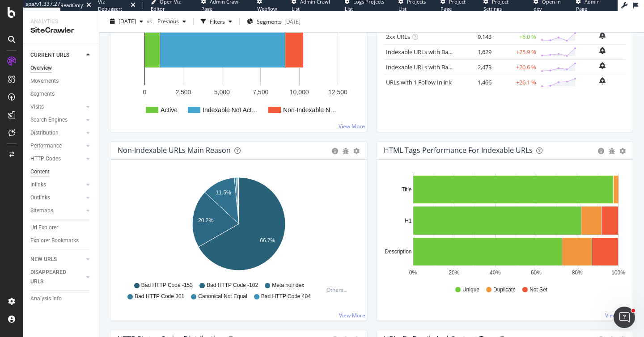 The image size is (644, 337). I want to click on span: Bad HTTP Code -102, so click(233, 286).